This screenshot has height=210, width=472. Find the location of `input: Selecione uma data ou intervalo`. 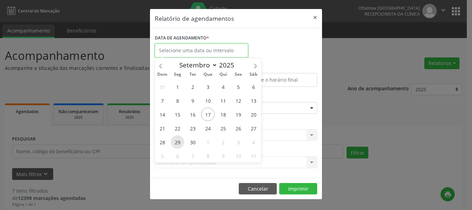

input: Selecione uma data ou intervalo is located at coordinates (201, 50).